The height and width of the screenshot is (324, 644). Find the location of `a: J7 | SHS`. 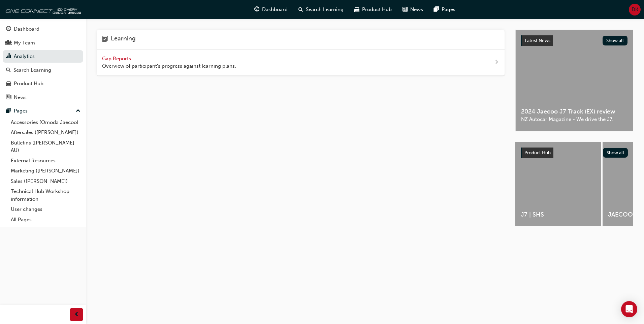

a: J7 | SHS is located at coordinates (559, 184).